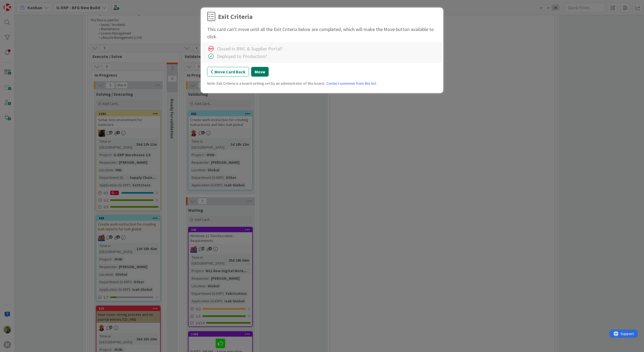 The width and height of the screenshot is (644, 352). Describe the element at coordinates (235, 17) in the screenshot. I see `div: Exit Criteria` at that location.